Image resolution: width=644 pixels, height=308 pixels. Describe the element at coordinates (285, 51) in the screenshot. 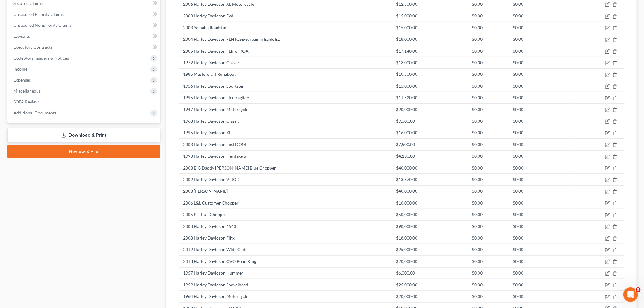

I see `td: 2005 Harley Davidson FLhrci ROA` at that location.